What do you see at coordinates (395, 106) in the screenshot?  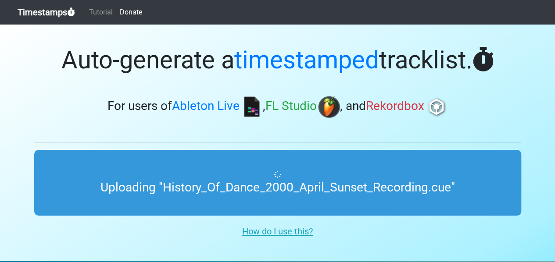 I see `span: Rekordbox` at bounding box center [395, 106].